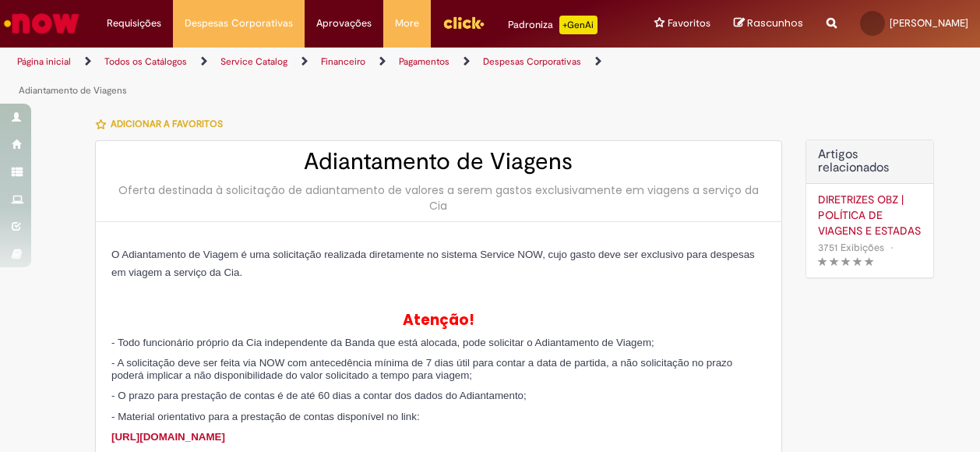  I want to click on p: +GenAi, so click(578, 25).